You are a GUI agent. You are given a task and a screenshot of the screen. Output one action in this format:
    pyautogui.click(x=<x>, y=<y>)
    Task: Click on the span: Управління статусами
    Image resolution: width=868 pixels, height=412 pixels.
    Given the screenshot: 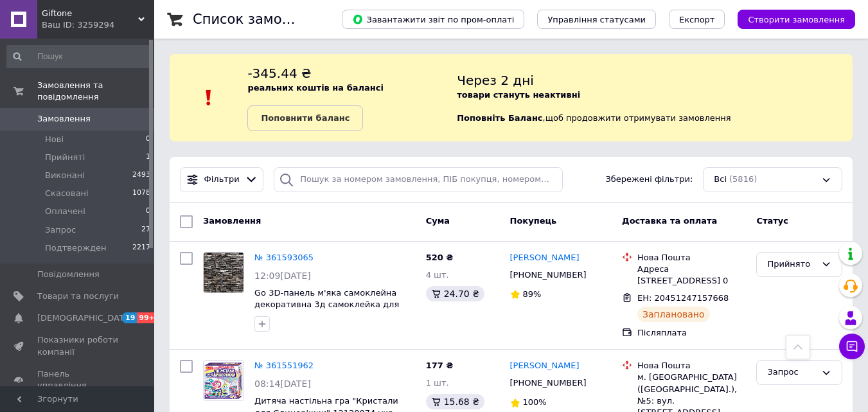 What is the action you would take?
    pyautogui.click(x=596, y=19)
    